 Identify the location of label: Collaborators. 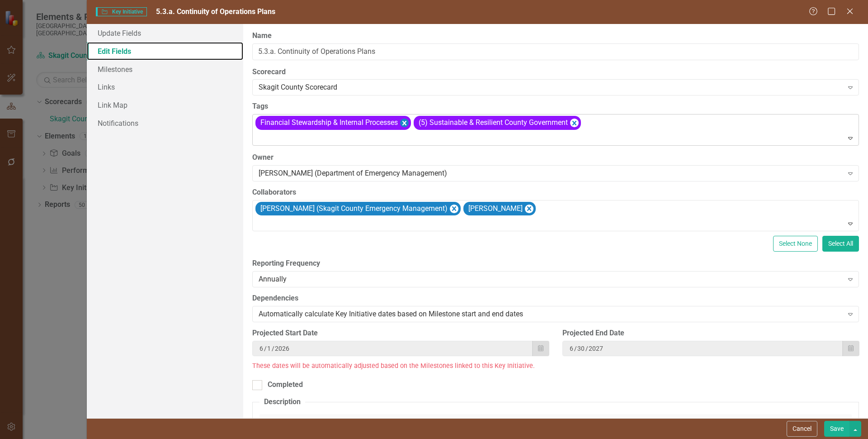
(556, 192).